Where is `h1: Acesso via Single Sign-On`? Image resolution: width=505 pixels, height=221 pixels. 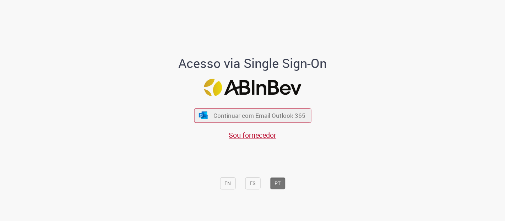
h1: Acesso via Single Sign-On is located at coordinates (253, 63).